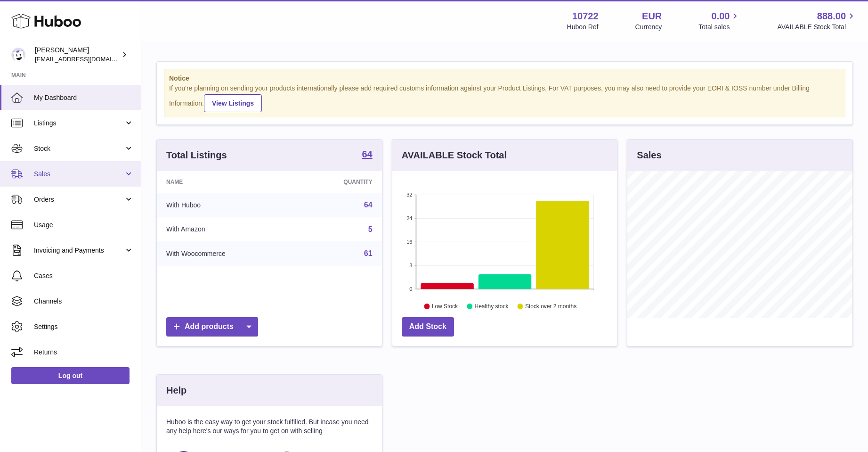  I want to click on span: 0.00, so click(721, 16).